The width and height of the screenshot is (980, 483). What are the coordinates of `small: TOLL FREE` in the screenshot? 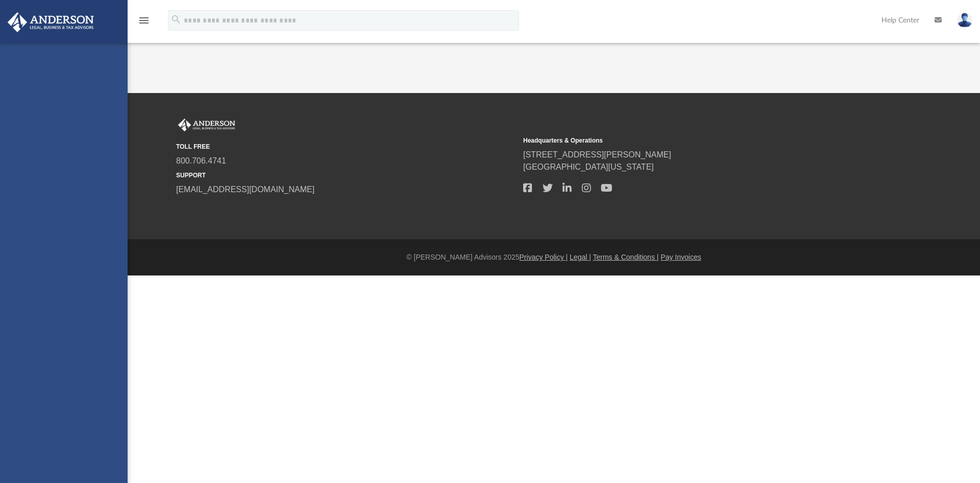 It's located at (346, 147).